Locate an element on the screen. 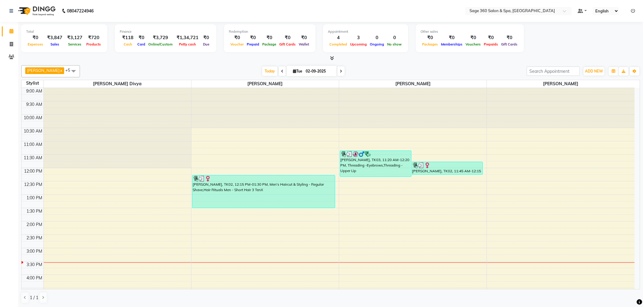 This screenshot has height=307, width=643. div: ₹3,127 is located at coordinates (75, 38).